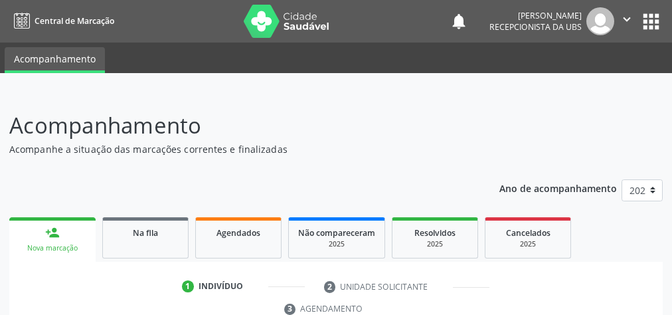 This screenshot has width=672, height=315. What do you see at coordinates (74, 21) in the screenshot?
I see `span: Central de Marcação` at bounding box center [74, 21].